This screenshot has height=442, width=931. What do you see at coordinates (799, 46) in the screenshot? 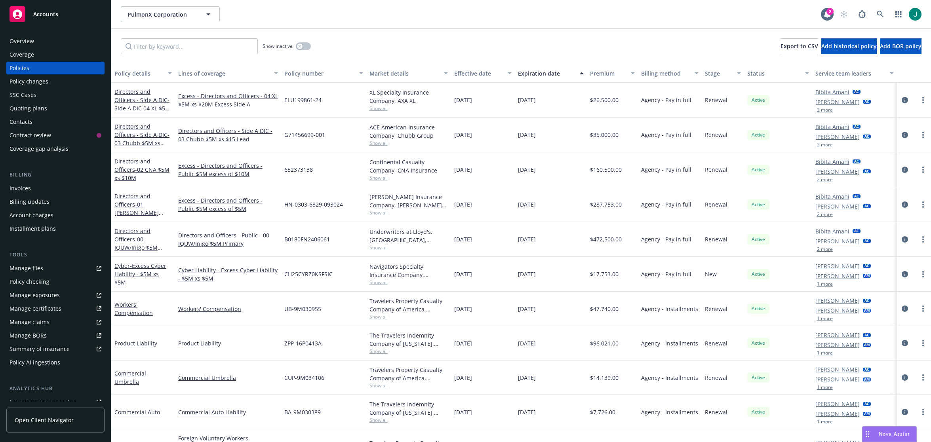
I see `span: Export to CSV` at bounding box center [799, 46].